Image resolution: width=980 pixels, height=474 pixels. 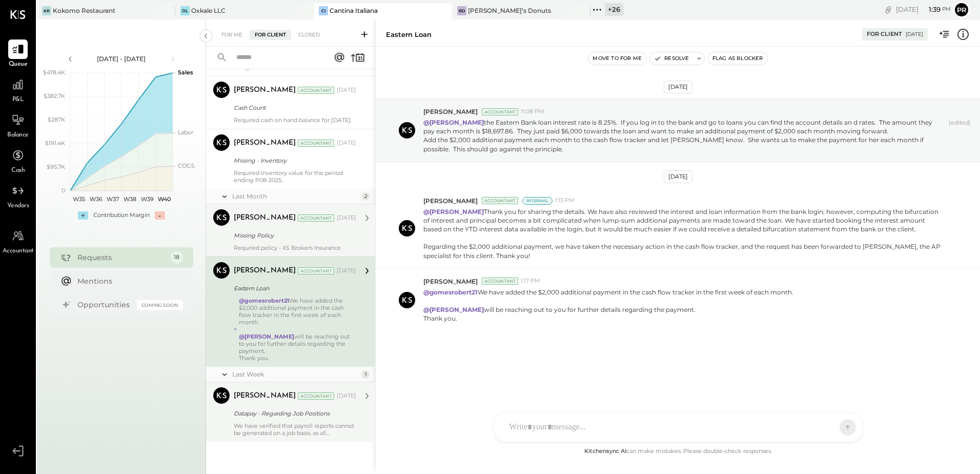 I want to click on text: W35, so click(x=78, y=199).